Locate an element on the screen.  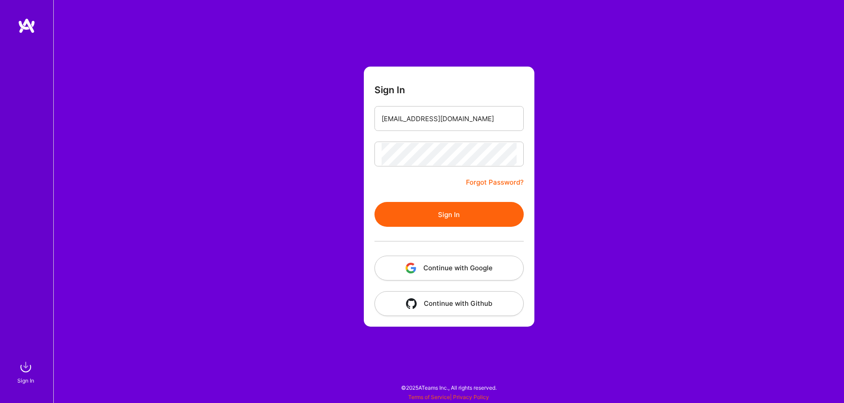
a: Forgot Password? is located at coordinates (495, 183).